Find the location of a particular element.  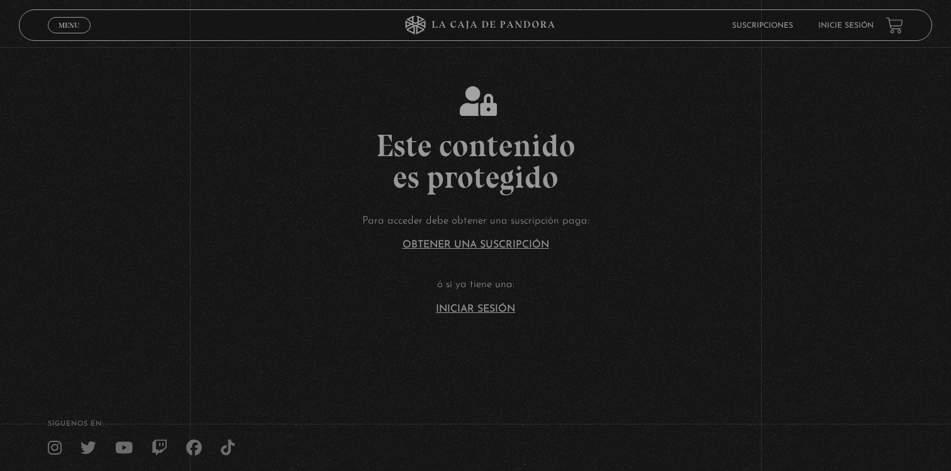

a: Suscripciones is located at coordinates (763, 26).